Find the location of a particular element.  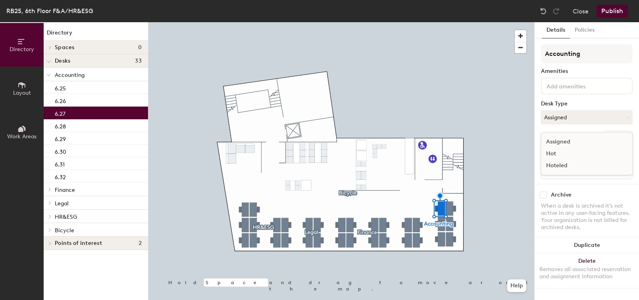

span: Accounting is located at coordinates (69, 75).